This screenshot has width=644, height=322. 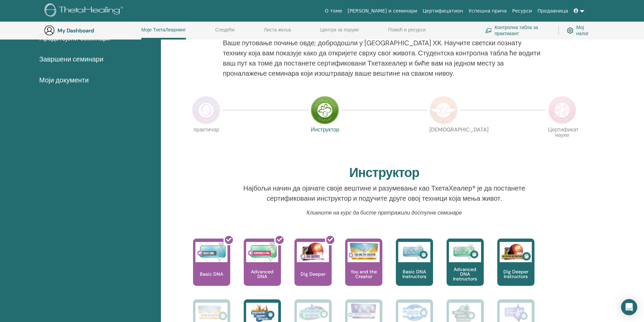 I want to click on p: практичар, so click(x=206, y=141).